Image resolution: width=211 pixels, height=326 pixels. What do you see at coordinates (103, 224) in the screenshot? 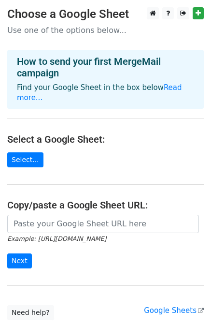
I see `input: Paste your Google Sheet URL here` at bounding box center [103, 224].